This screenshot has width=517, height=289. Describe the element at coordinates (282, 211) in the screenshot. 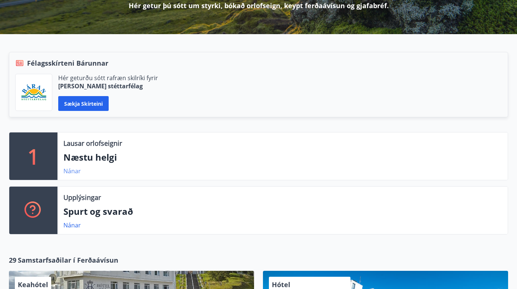

I see `p: Spurt og svarað` at that location.